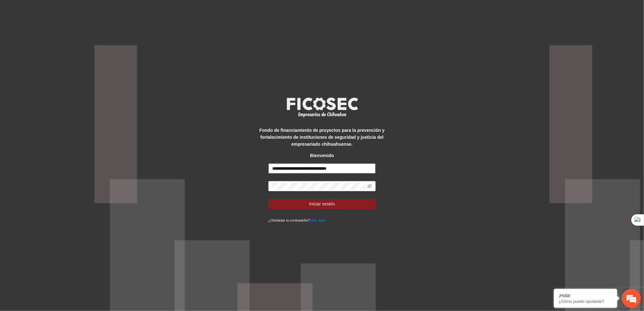  I want to click on a: Click aqui, so click(317, 220).